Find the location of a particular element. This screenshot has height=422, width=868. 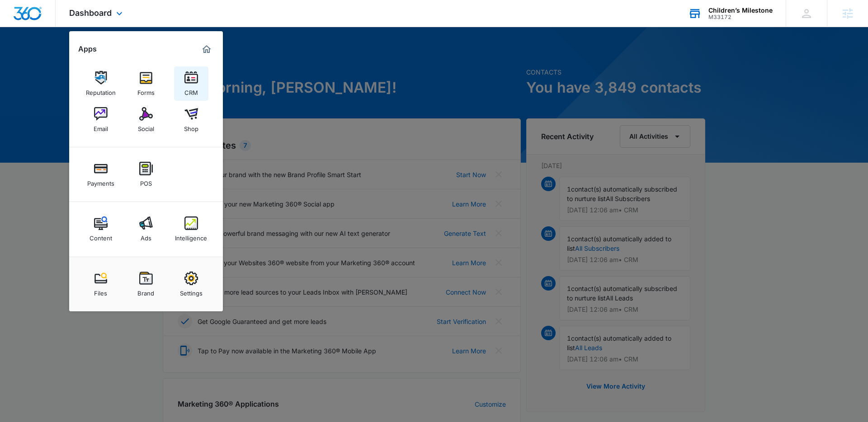

a: Forms is located at coordinates (146, 84).